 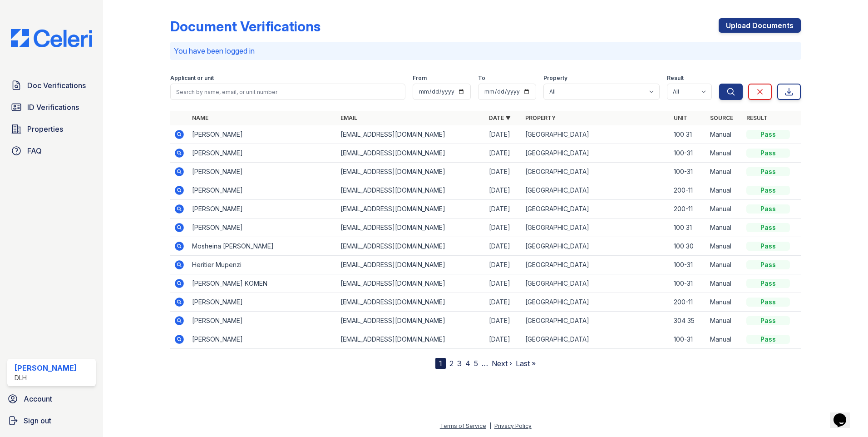 What do you see at coordinates (51, 399) in the screenshot?
I see `a: Account` at bounding box center [51, 399].